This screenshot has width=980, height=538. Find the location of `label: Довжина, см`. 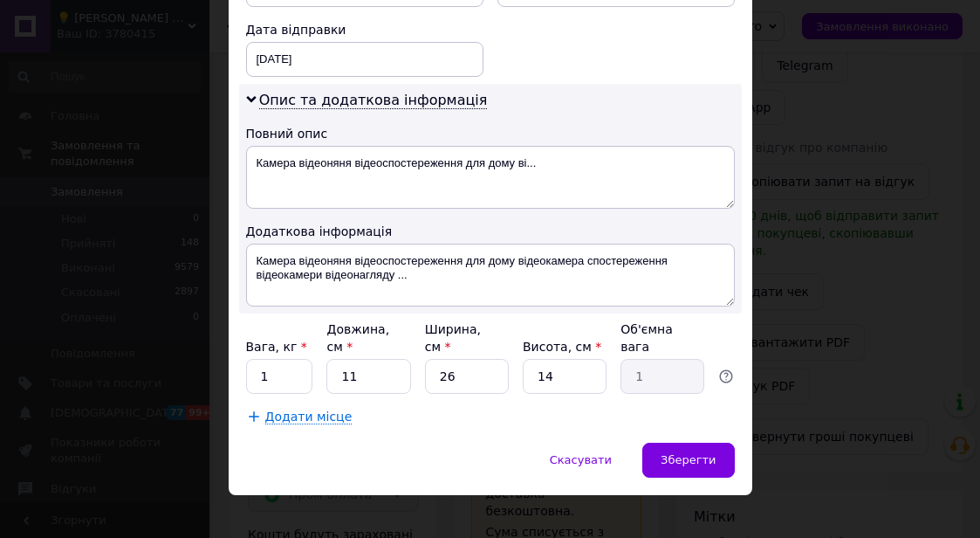

label: Довжина, см is located at coordinates (358, 337).